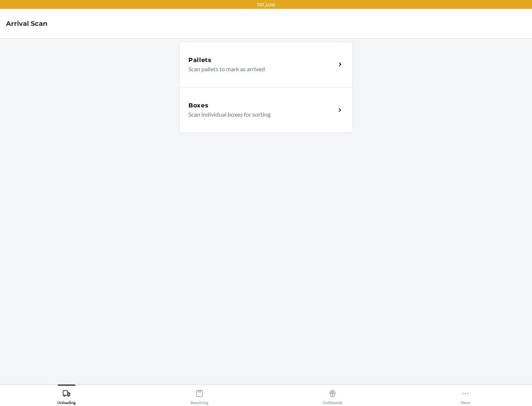  Describe the element at coordinates (259, 69) in the screenshot. I see `p: Scan pallets to mark as arrived` at that location.